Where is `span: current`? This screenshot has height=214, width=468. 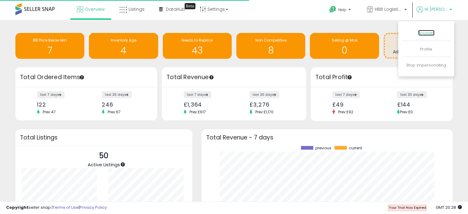 span: current is located at coordinates (355, 148).